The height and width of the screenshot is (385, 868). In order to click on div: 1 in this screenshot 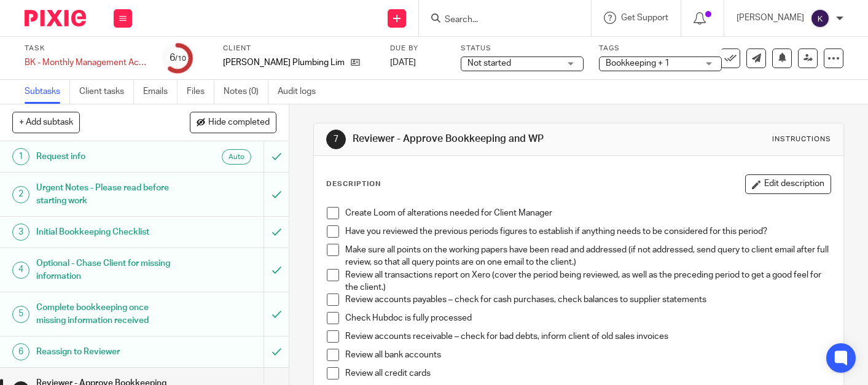, I will do `click(21, 156)`.